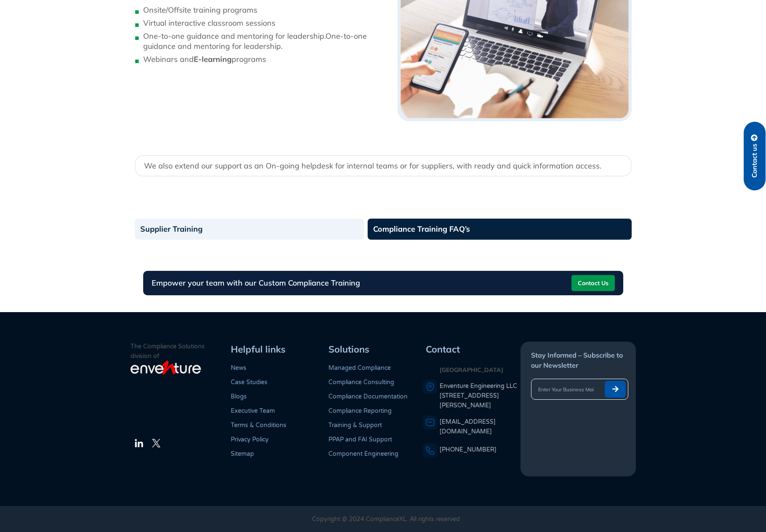 The image size is (766, 532). Describe the element at coordinates (566, 389) in the screenshot. I see `input: Enter Your Business Mail ID` at that location.